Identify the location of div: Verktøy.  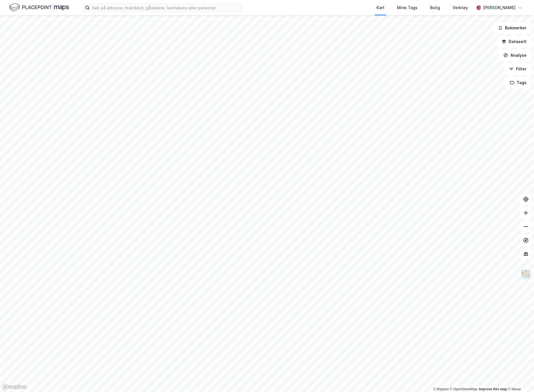
(460, 8).